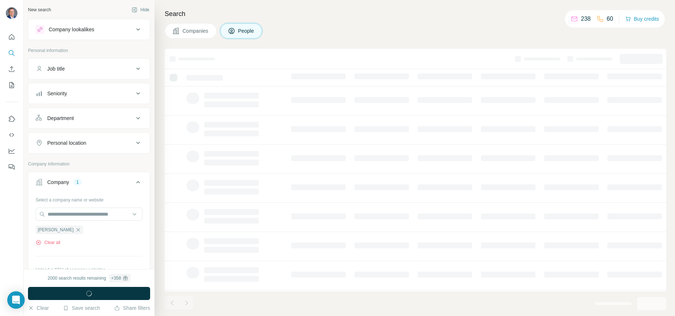 The image size is (675, 316). What do you see at coordinates (196, 31) in the screenshot?
I see `span: Companies` at bounding box center [196, 31].